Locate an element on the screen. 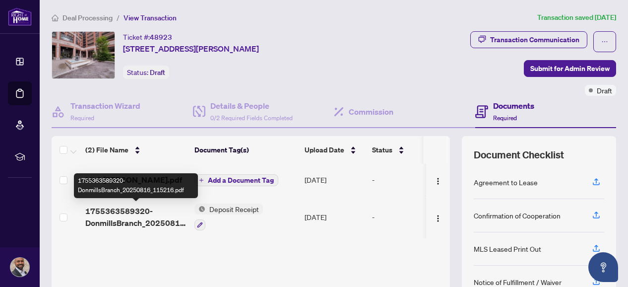  span: Document Checklist is located at coordinates (519, 155).